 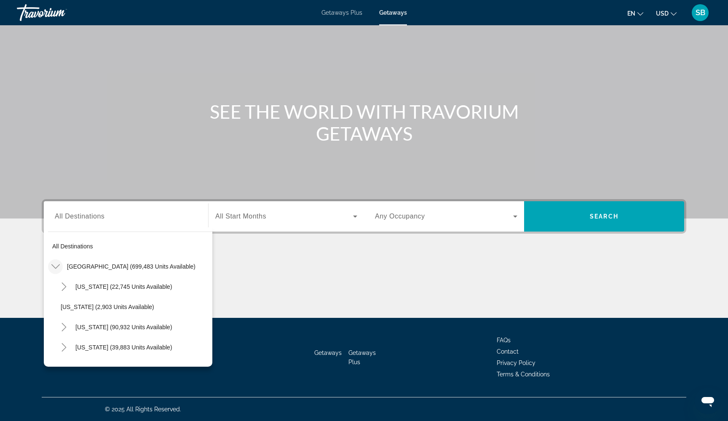 I want to click on button: Search, so click(x=604, y=216).